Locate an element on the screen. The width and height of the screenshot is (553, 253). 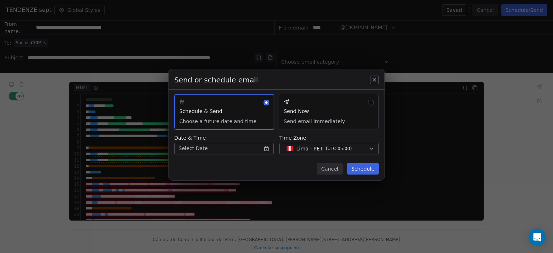
span: ( UTC-05:00 ) is located at coordinates (339, 149).